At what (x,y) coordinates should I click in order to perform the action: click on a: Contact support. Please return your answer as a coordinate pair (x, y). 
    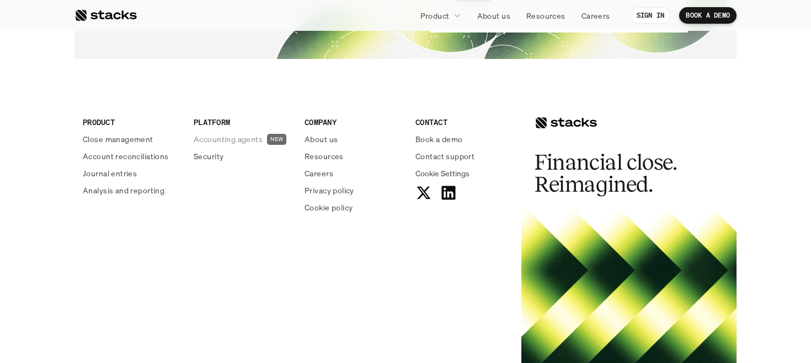
    Looking at the image, I should click on (464, 156).